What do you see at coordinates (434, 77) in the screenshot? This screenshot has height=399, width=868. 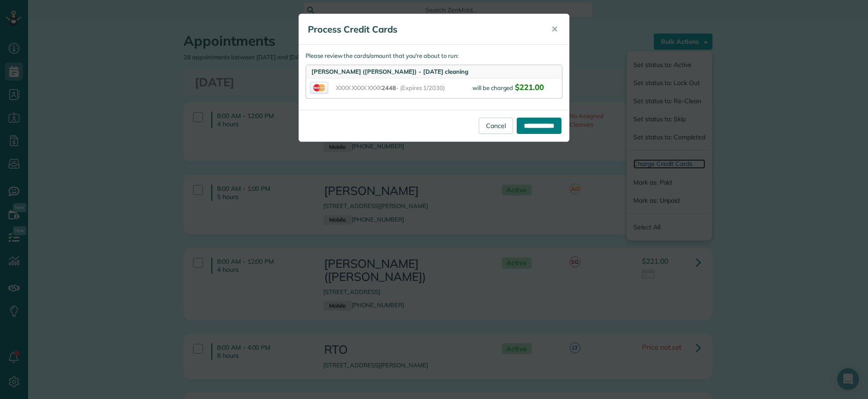 I see `div: Please review the cards/amount that you're about to run:` at bounding box center [434, 77].